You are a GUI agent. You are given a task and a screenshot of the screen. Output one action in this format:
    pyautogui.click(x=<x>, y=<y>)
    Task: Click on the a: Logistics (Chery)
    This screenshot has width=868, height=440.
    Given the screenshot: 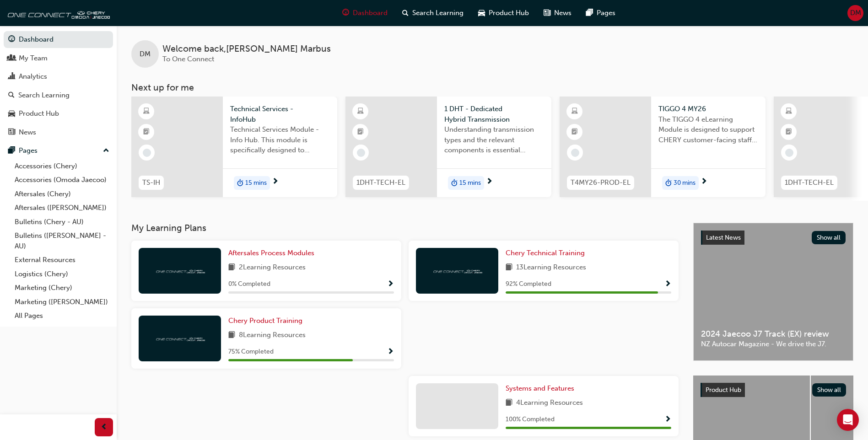 What is the action you would take?
    pyautogui.click(x=62, y=274)
    